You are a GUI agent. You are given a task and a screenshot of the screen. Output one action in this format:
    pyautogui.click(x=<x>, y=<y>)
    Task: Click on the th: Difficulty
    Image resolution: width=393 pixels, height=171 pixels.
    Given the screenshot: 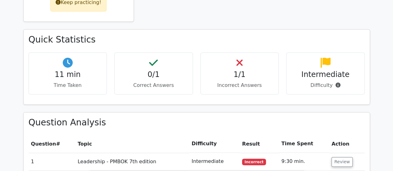 What is the action you would take?
    pyautogui.click(x=214, y=144)
    